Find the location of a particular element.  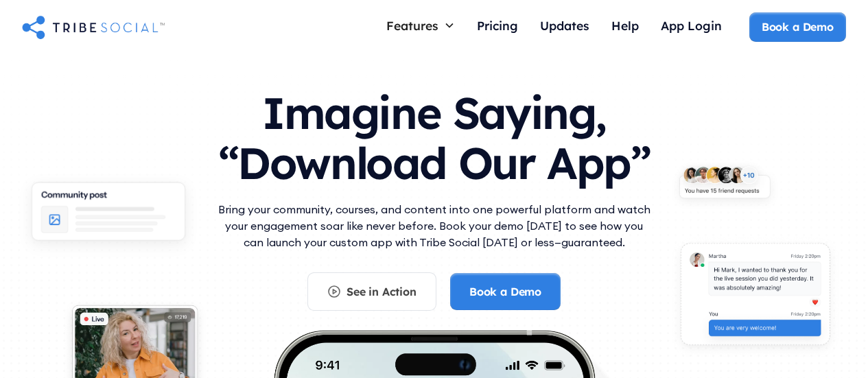

a: App Login is located at coordinates (691, 27).